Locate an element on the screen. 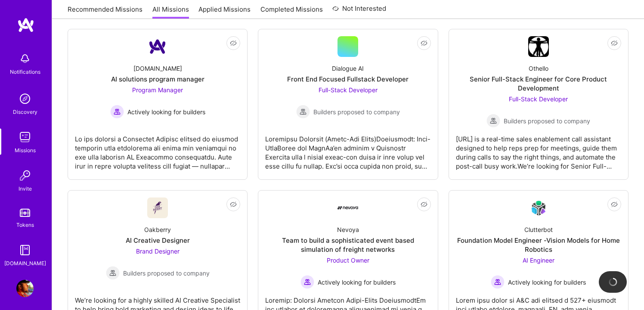 Image resolution: width=644 pixels, height=310 pixels. a: Not Interested is located at coordinates (359, 11).